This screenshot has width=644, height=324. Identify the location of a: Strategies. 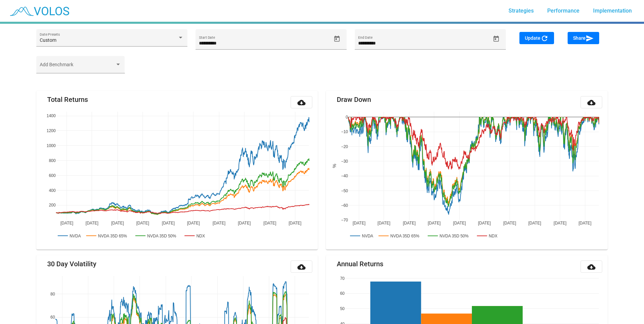
(521, 11).